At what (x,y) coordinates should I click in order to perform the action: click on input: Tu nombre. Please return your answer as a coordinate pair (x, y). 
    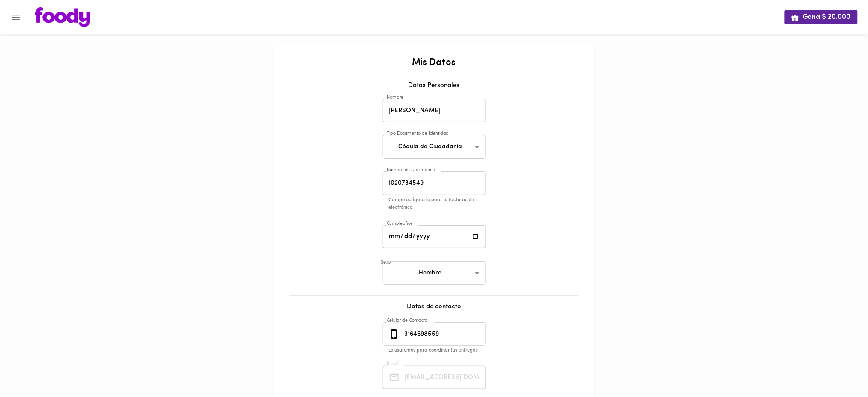
    Looking at the image, I should click on (434, 111).